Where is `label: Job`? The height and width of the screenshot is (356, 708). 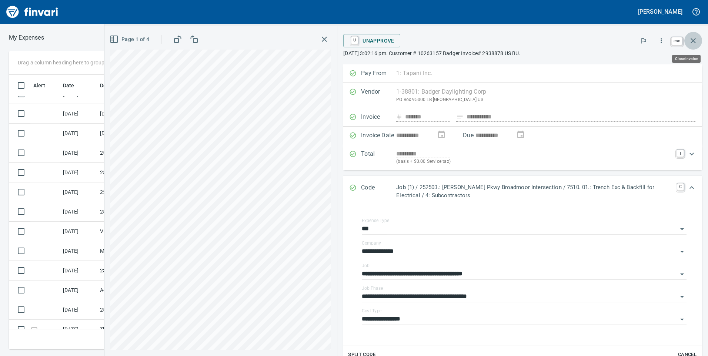
label: Job is located at coordinates (365, 266).